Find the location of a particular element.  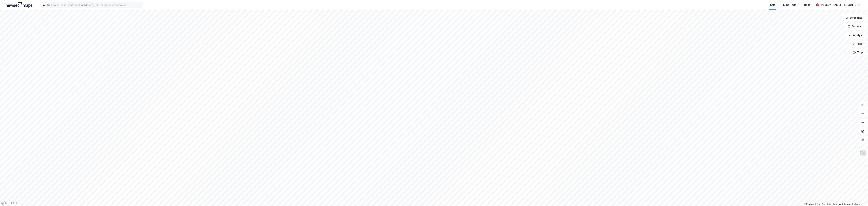

img: logo.a4113a55bc3d86da70a041830d287a7e.svg is located at coordinates (19, 5).